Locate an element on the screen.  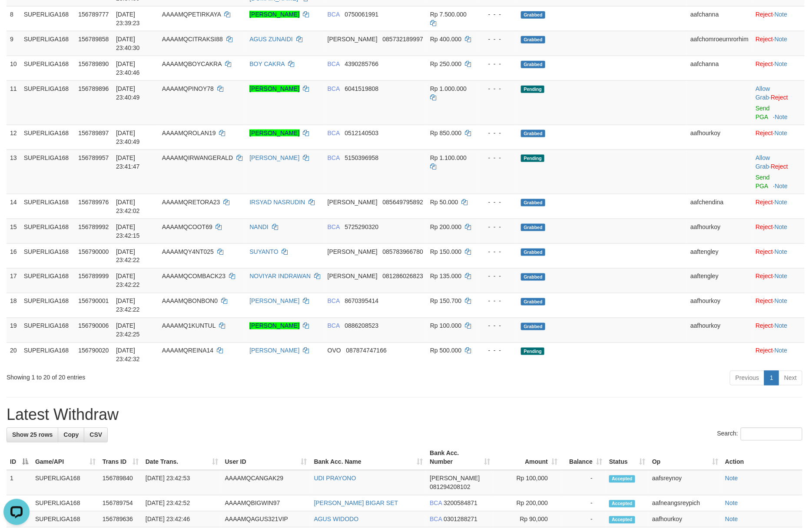
td: aafchanna is located at coordinates (720, 67).